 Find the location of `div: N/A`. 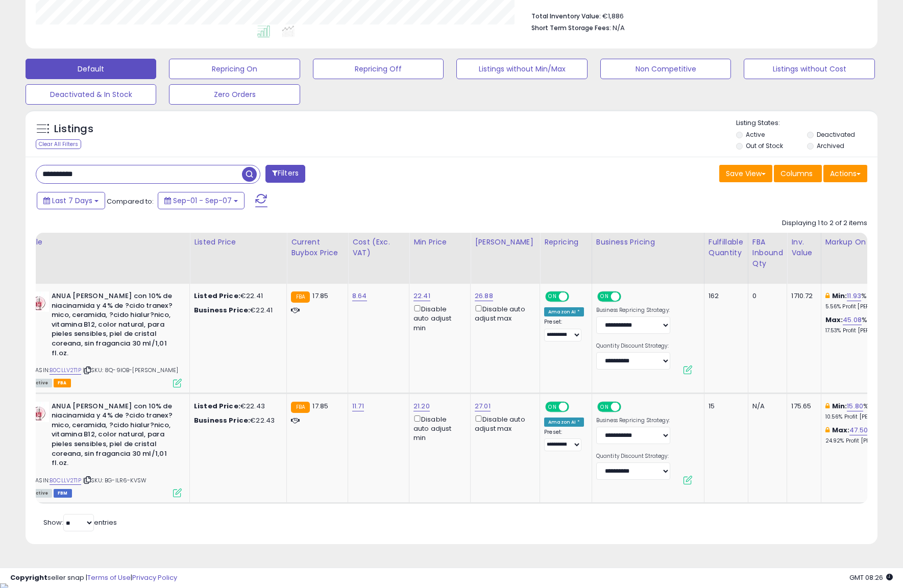

div: N/A is located at coordinates (766, 406).